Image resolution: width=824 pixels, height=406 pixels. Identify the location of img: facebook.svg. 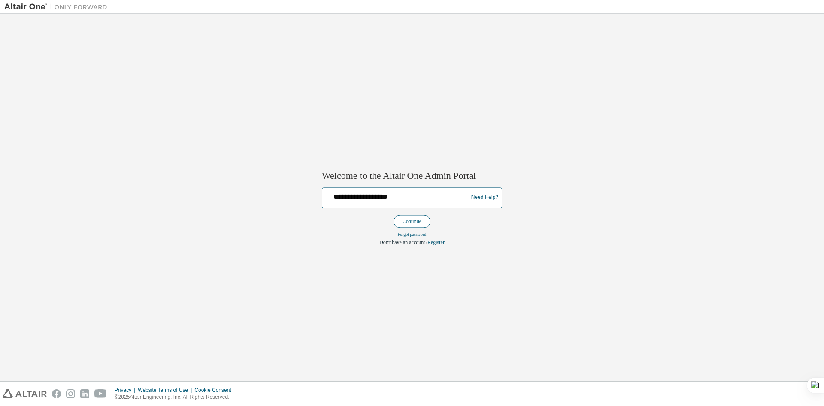
(56, 393).